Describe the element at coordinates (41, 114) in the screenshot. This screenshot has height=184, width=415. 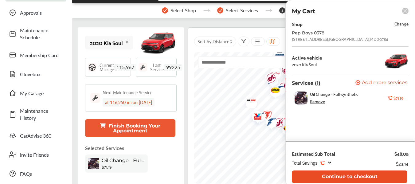
I see `span: Maintenance History` at that location.